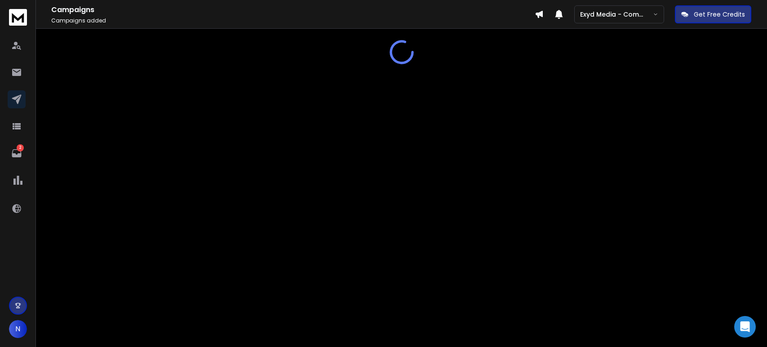 This screenshot has width=767, height=347. I want to click on h1: Campaigns, so click(293, 10).